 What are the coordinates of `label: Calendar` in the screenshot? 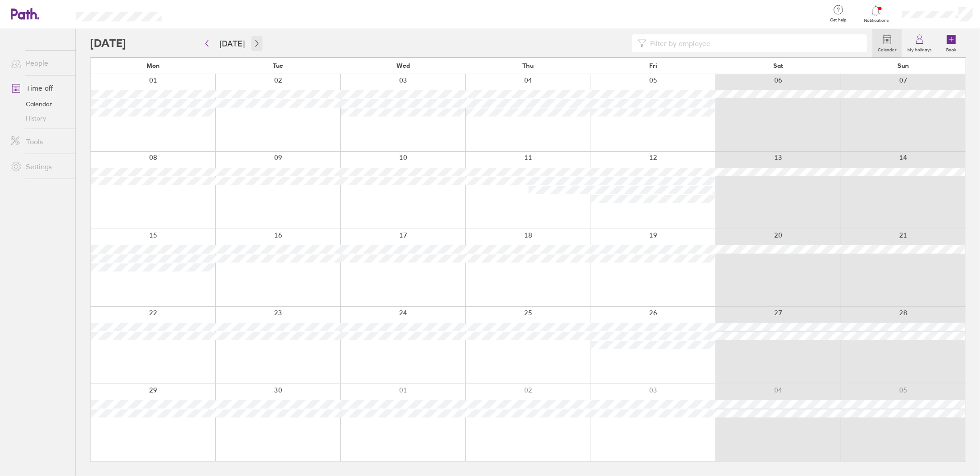 It's located at (887, 49).